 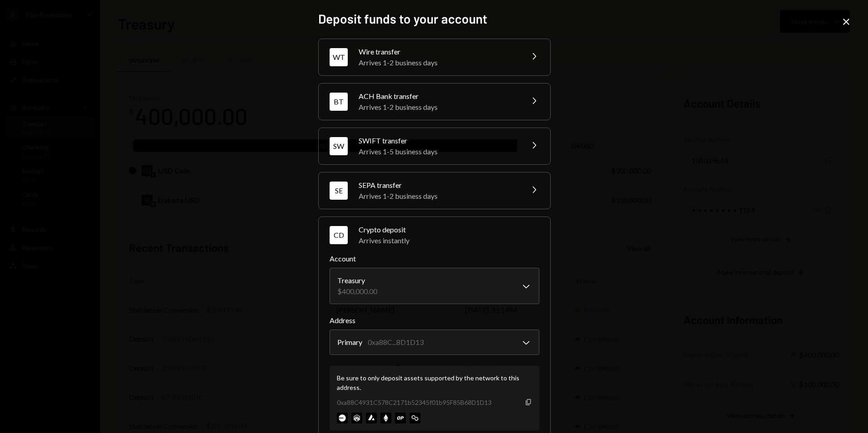 What do you see at coordinates (396, 343) in the screenshot?
I see `div: 0xa88C...8D1D13` at bounding box center [396, 343].